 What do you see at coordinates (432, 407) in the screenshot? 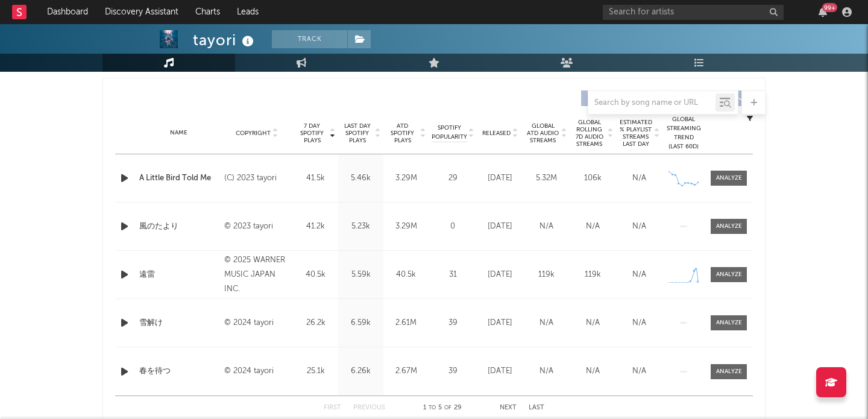
I see `span: to` at bounding box center [432, 407].